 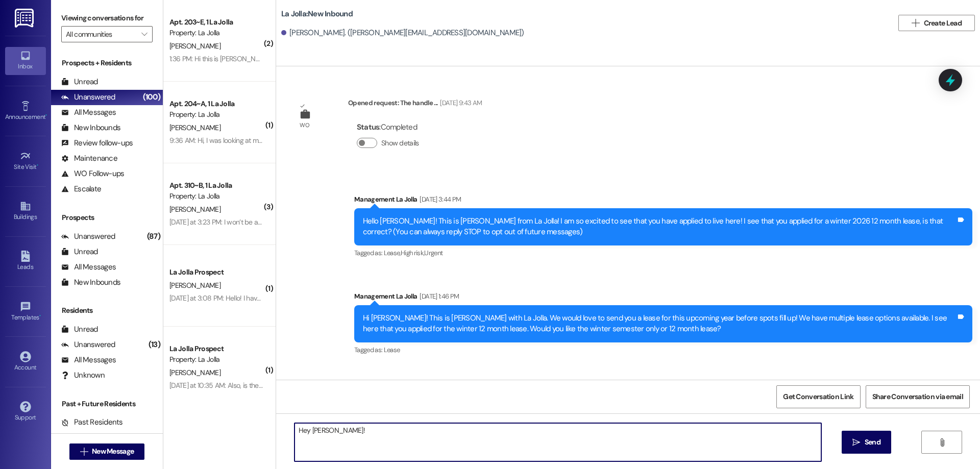 I want to click on input: All communities, so click(x=101, y=34).